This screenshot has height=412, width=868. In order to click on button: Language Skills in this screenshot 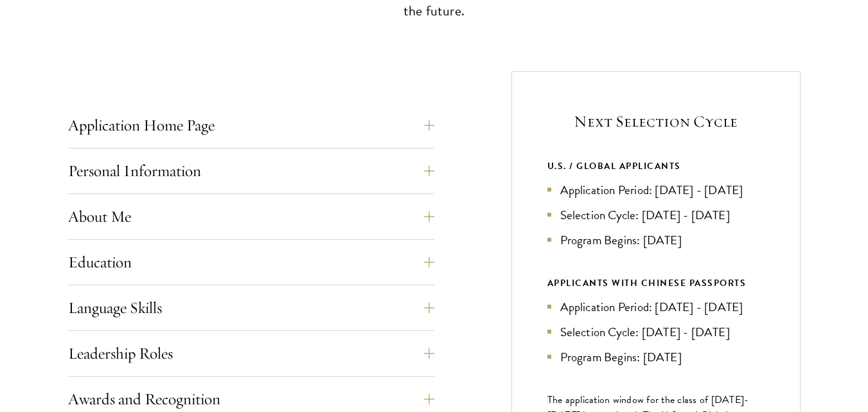, I will do `click(251, 308)`.